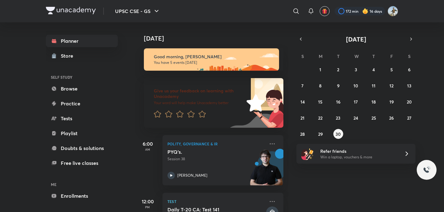 This screenshot has width=444, height=212. Describe the element at coordinates (356, 102) in the screenshot. I see `button: September 17, 2025` at that location.